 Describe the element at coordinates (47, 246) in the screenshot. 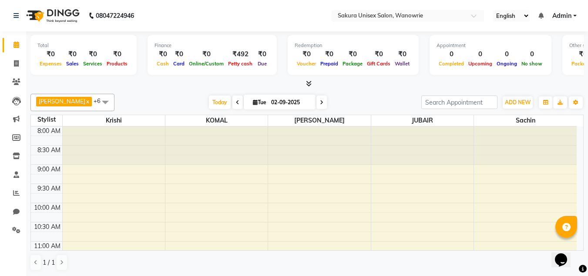

I see `div: 11:00 AM` at that location.